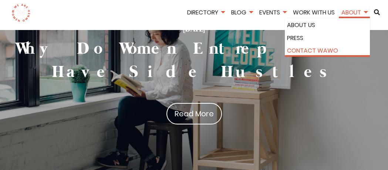 The height and width of the screenshot is (170, 388). I want to click on a: Work With Us, so click(314, 12).